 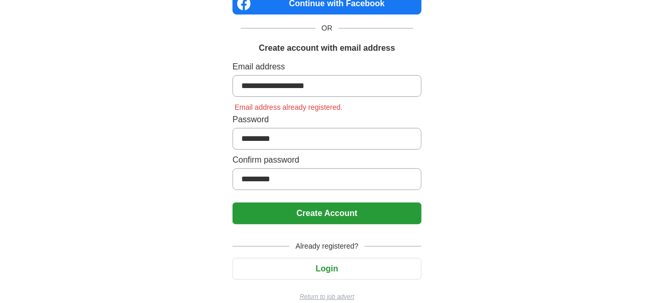 What do you see at coordinates (327, 246) in the screenshot?
I see `span: Already registered?` at bounding box center [327, 246].